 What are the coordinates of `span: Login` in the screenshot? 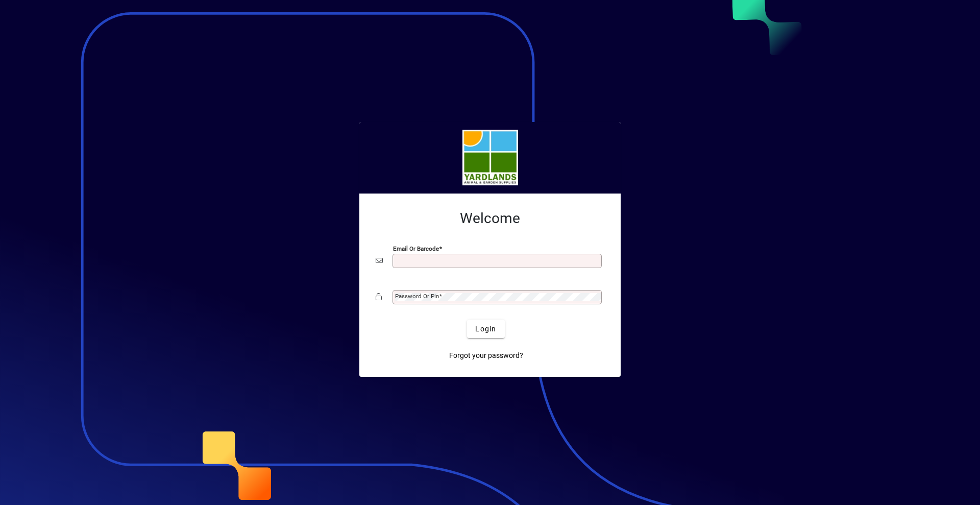 It's located at (485, 329).